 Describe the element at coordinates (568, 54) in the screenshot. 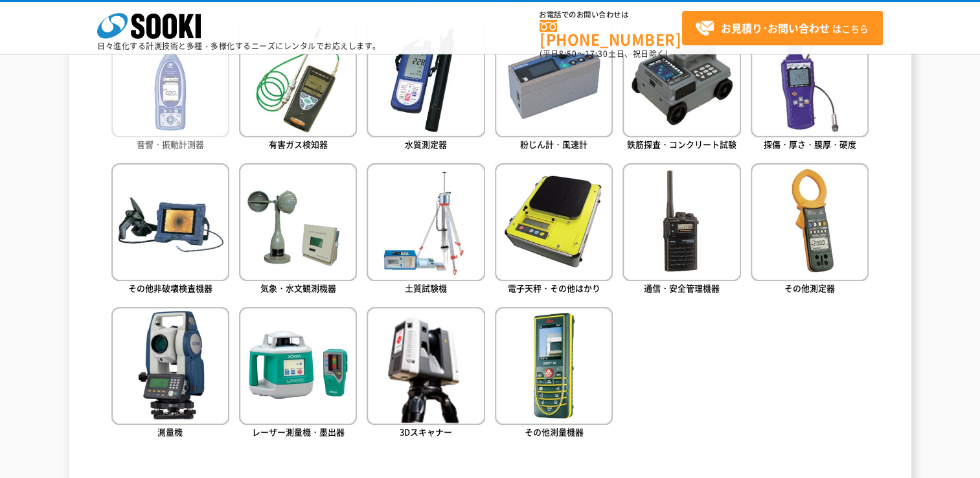

I see `span: 8:50` at that location.